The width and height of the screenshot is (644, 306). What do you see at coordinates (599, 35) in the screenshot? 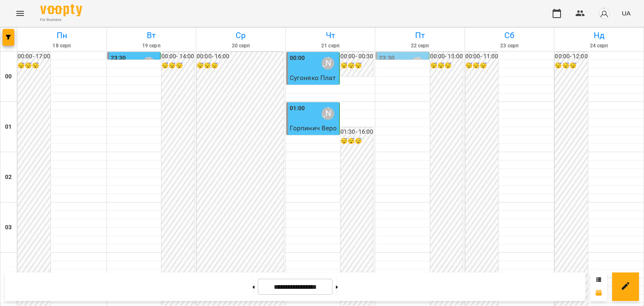
I see `h6: Нд` at bounding box center [599, 35].